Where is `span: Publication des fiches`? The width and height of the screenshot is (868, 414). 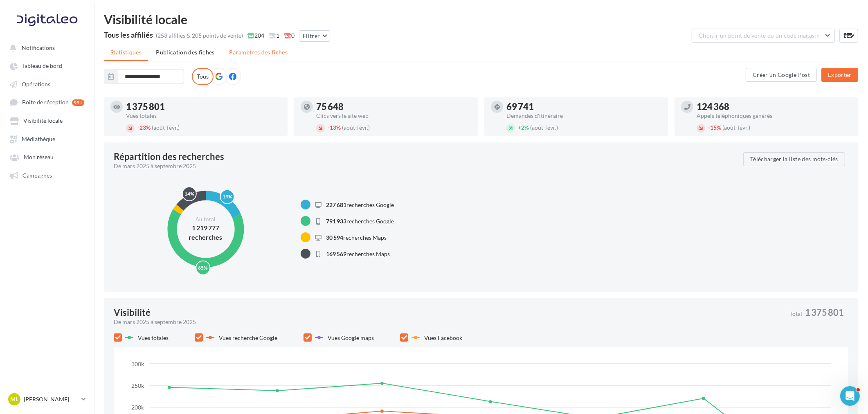 span: Publication des fiches is located at coordinates (186, 52).